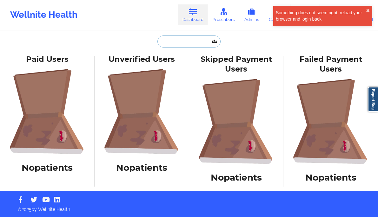  Describe the element at coordinates (321, 16) in the screenshot. I see `div: Something does not seem right, reload your browser and login back` at that location.